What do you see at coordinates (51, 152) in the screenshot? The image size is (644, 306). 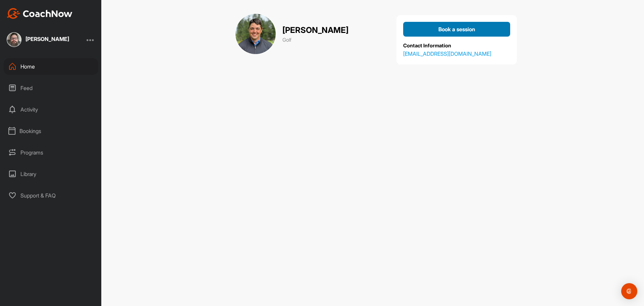 I see `div: Programs` at bounding box center [51, 152].